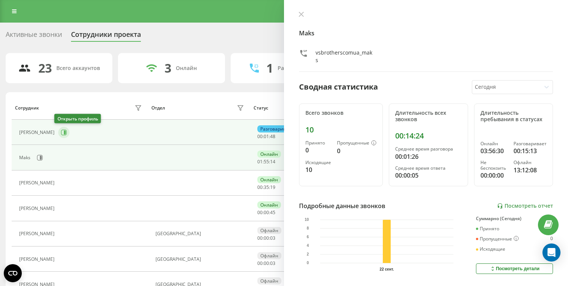 Image resolution: width=568 pixels, height=286 pixels. I want to click on a: Посмотреть отчет, so click(525, 206).